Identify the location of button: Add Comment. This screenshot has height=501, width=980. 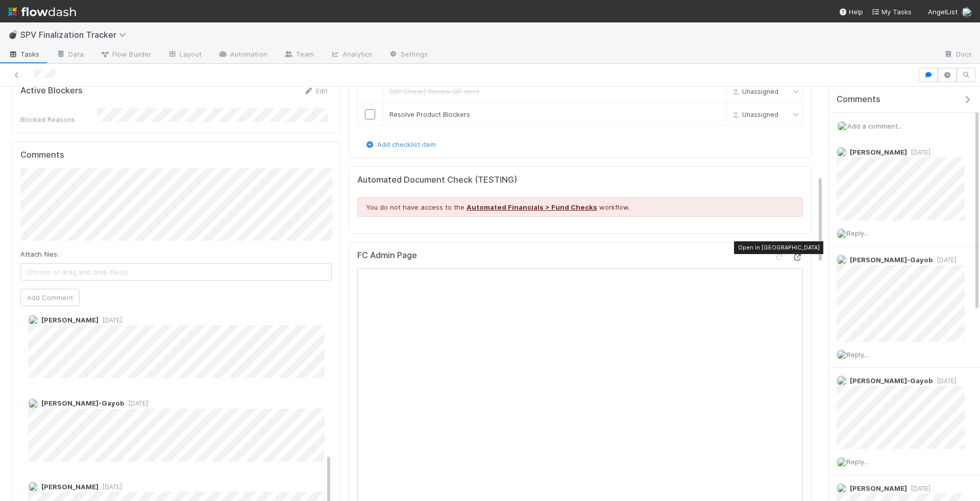
(50, 298).